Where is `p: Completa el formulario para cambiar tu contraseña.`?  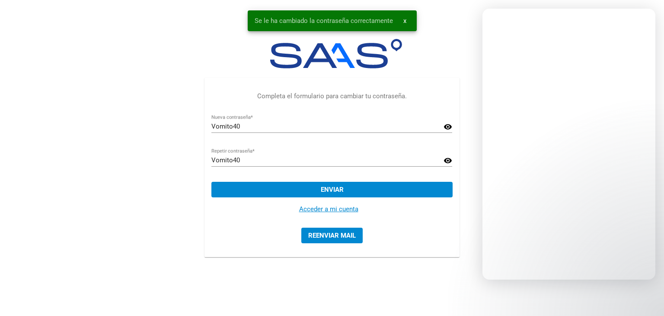
p: Completa el formulario para cambiar tu contraseña. is located at coordinates (332, 96).